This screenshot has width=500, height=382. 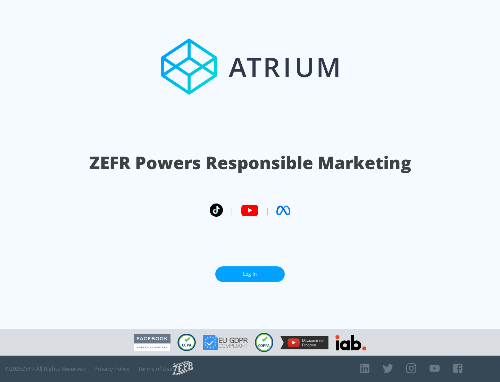 What do you see at coordinates (250, 163) in the screenshot?
I see `h1: ZEFR Powers Responsible Marketing` at bounding box center [250, 163].